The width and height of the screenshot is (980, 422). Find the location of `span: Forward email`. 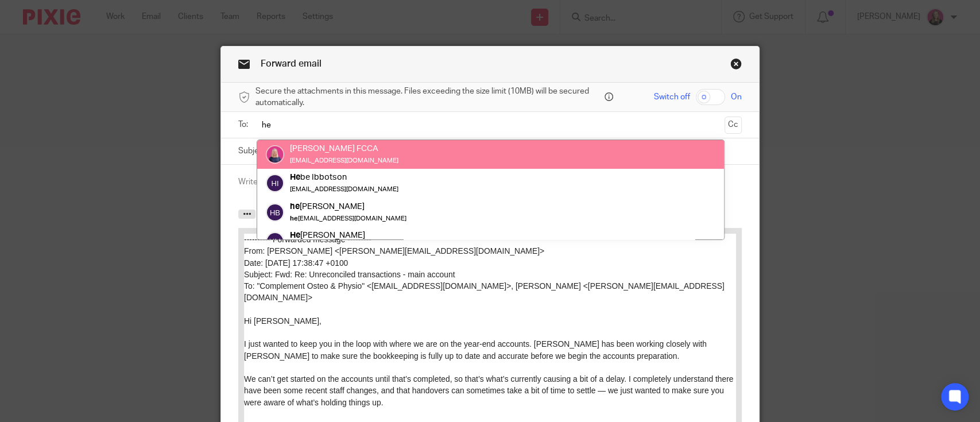

span: Forward email is located at coordinates (291, 64).